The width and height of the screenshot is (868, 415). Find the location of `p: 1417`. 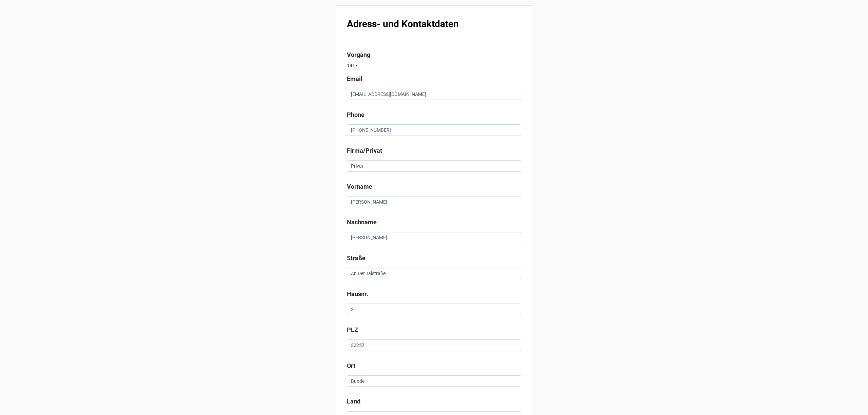

p: 1417 is located at coordinates (434, 66).